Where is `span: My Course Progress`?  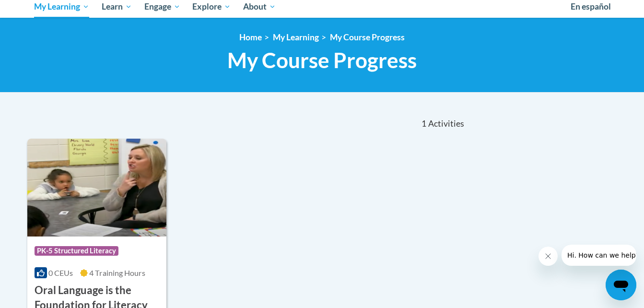 span: My Course Progress is located at coordinates (322, 60).